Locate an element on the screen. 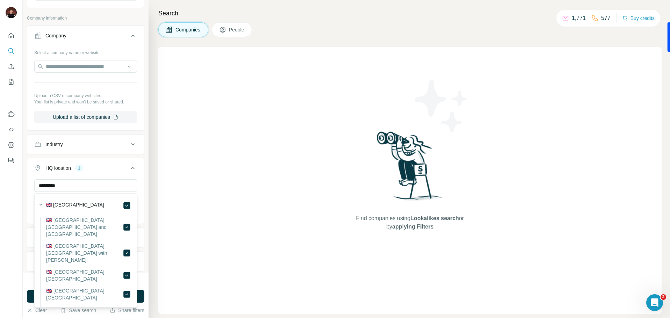 Image resolution: width=670 pixels, height=318 pixels. p: Company information is located at coordinates (86, 18).